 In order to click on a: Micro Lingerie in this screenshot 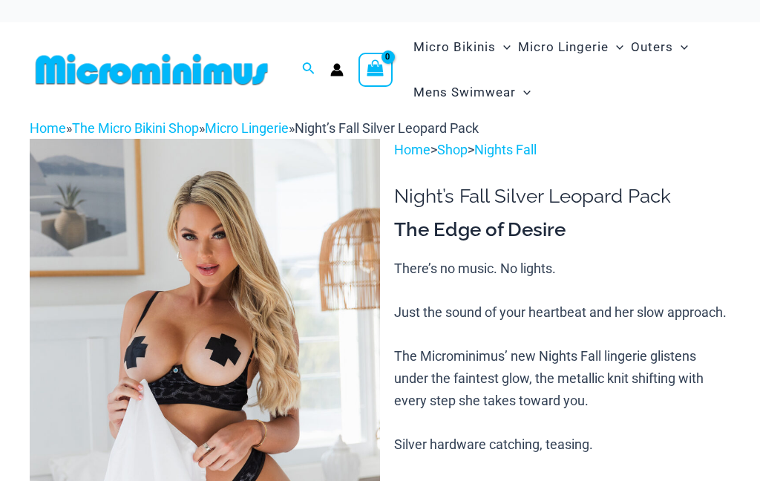, I will do `click(247, 128)`.